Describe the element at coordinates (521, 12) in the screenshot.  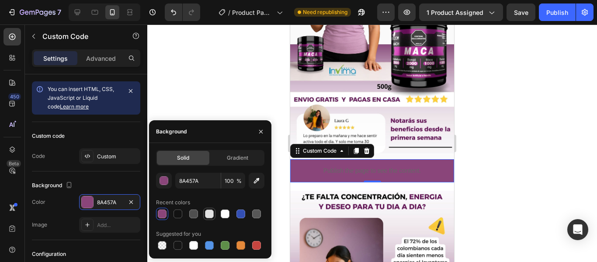
I see `button: Save` at that location.